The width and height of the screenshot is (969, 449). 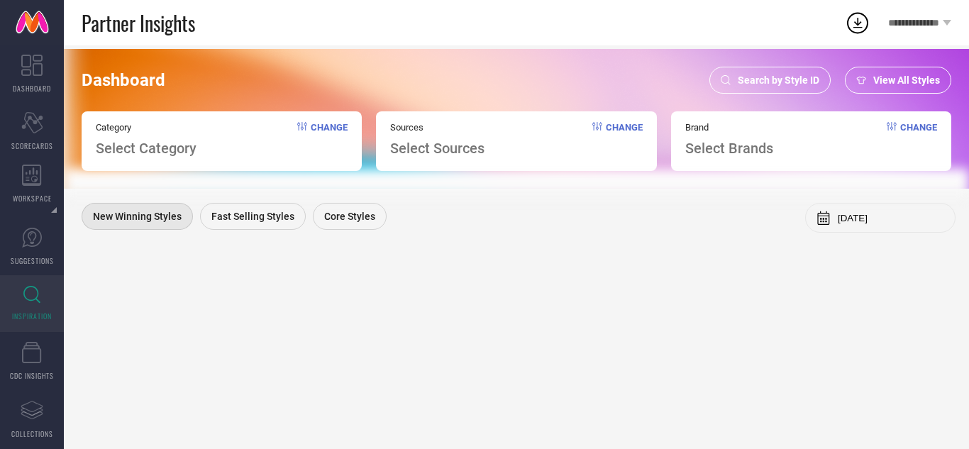 What do you see at coordinates (891, 218) in the screenshot?
I see `input: Select month` at bounding box center [891, 218].